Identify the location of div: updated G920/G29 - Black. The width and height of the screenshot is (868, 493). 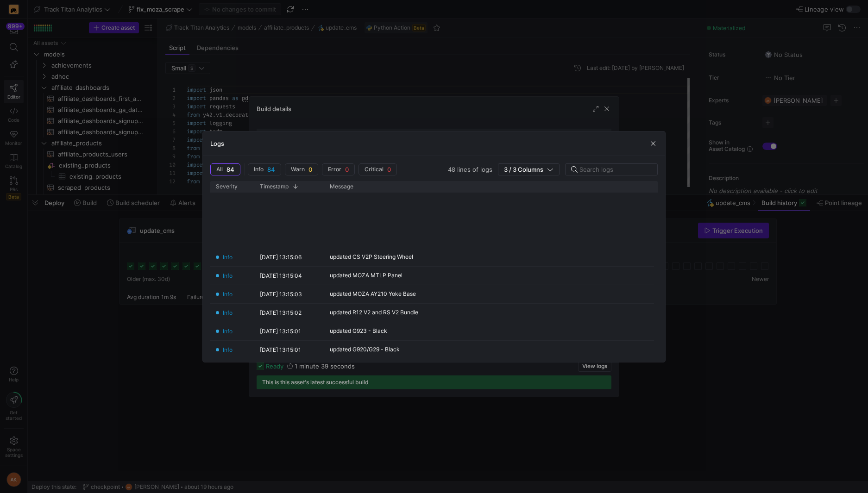
(364, 350).